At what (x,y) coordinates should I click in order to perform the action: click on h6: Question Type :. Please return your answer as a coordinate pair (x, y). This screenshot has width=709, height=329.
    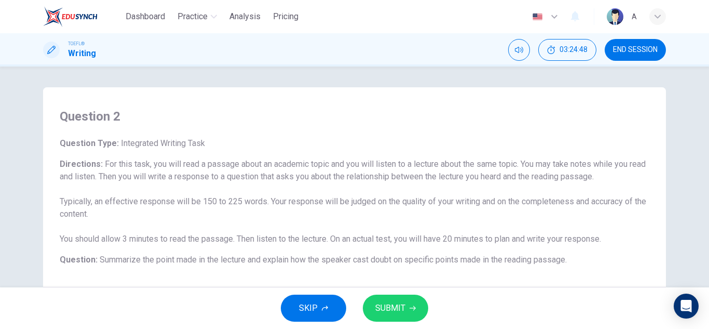
    Looking at the image, I should click on (354, 143).